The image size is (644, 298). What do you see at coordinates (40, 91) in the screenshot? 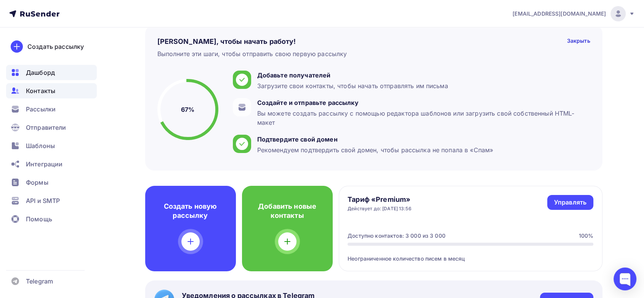
I see `span: Контакты` at bounding box center [40, 91].